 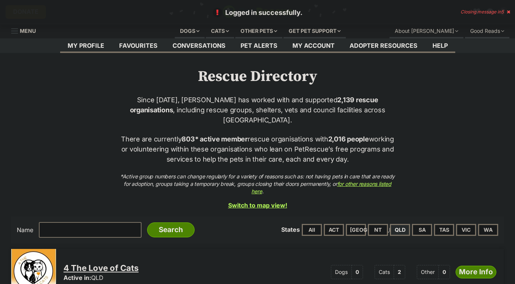 What do you see at coordinates (199, 46) in the screenshot?
I see `a: conversations` at bounding box center [199, 46].